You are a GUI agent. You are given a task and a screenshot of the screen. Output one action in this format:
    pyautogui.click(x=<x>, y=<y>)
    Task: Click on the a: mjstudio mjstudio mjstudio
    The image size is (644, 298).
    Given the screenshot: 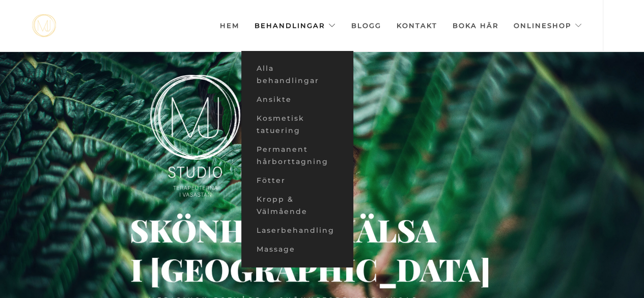 What is the action you would take?
    pyautogui.click(x=44, y=25)
    